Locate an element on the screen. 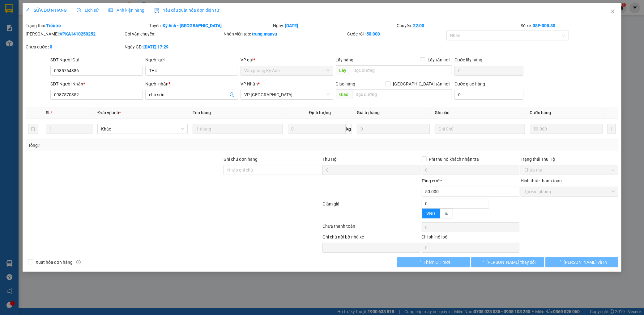 This screenshot has height=315, width=644. span: Chưa thu is located at coordinates (570, 170).